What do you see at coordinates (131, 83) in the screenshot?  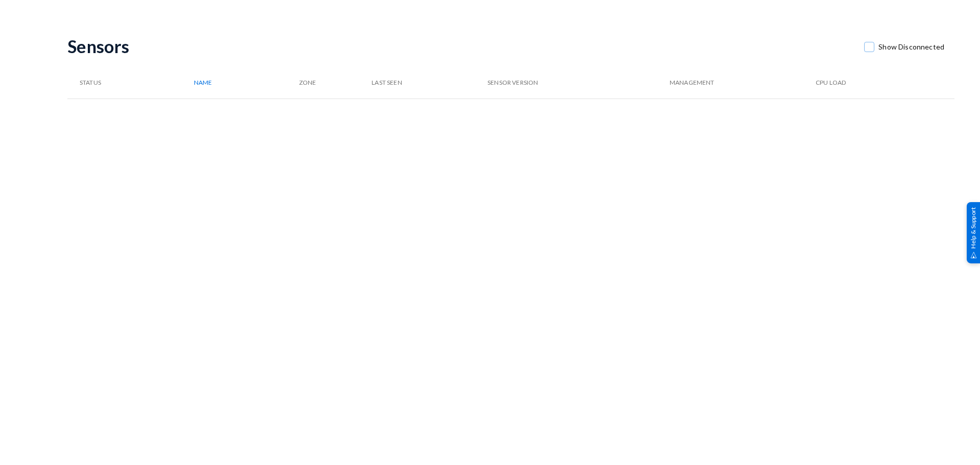 I see `th: Status` at bounding box center [131, 83].